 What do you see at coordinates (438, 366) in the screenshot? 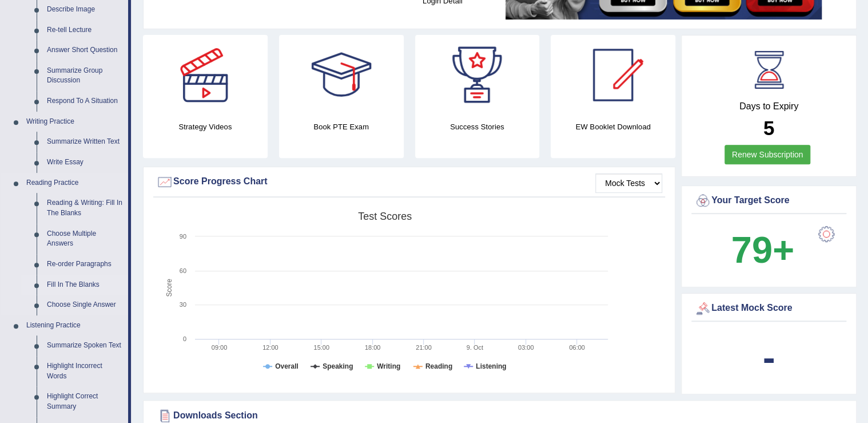
I see `tspan: Reading` at bounding box center [438, 366].